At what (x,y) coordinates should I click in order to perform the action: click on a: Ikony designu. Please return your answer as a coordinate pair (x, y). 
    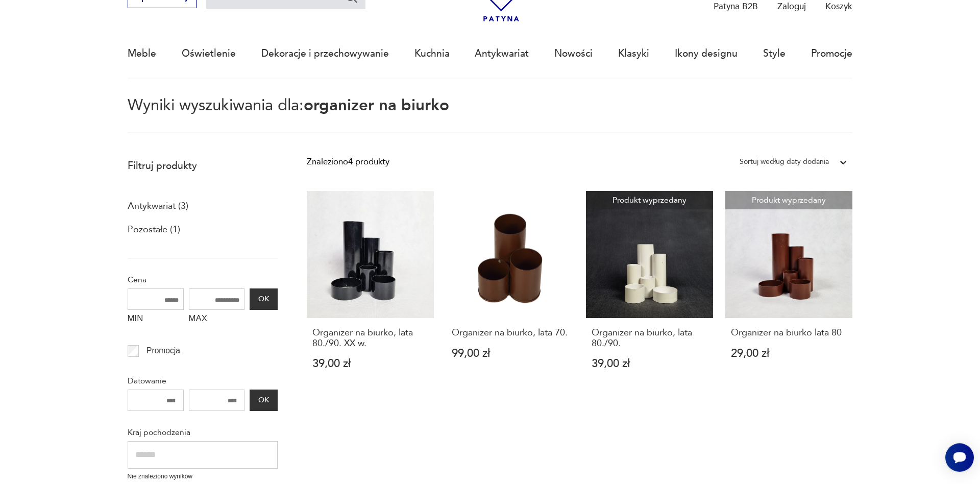
    Looking at the image, I should click on (705, 53).